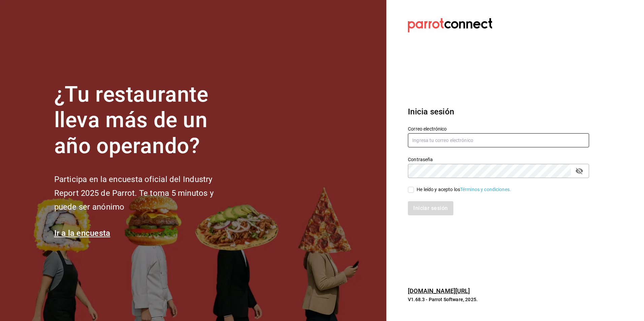 The height and width of the screenshot is (321, 644). Describe the element at coordinates (82, 233) in the screenshot. I see `a: Ir a la encuesta` at that location.